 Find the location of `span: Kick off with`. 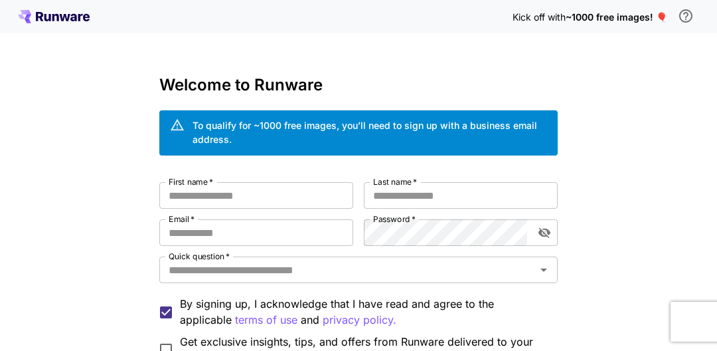

span: Kick off with is located at coordinates (539, 17).